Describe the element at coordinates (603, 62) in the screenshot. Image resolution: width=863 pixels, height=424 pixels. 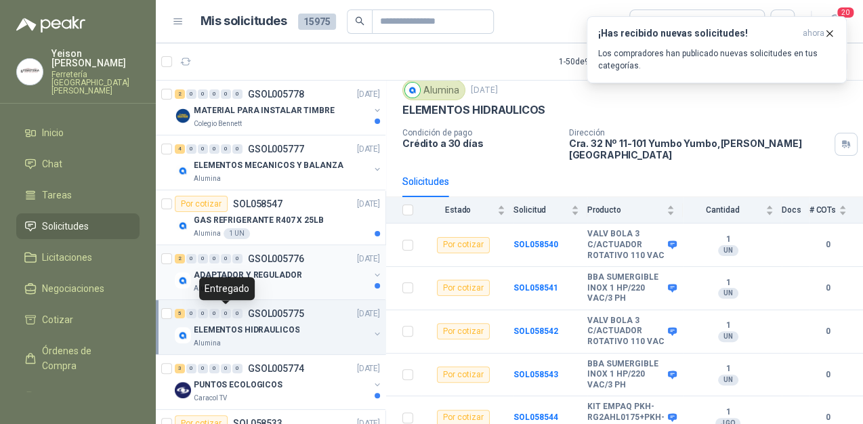
I see `div: 1 - 50 de 9278` at that location.